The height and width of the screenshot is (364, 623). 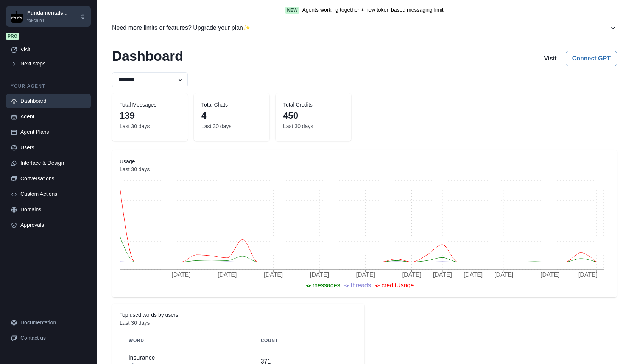 What do you see at coordinates (591, 58) in the screenshot?
I see `button: Connect GPT` at bounding box center [591, 58].